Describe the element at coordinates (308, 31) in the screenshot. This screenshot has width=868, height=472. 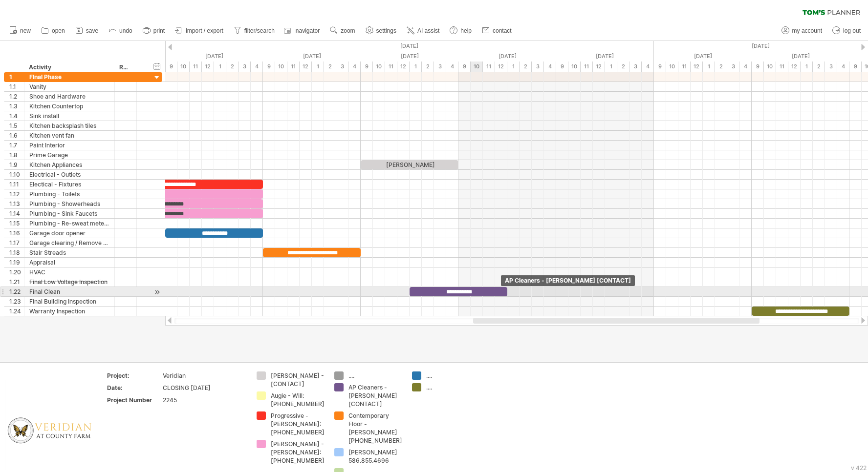
I see `span: navigator` at that location.